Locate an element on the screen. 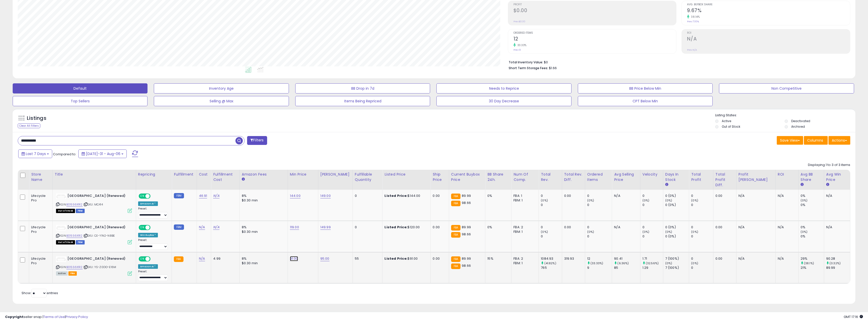  span: | SKU: CE-Y1N2-N8BE is located at coordinates (99, 236).